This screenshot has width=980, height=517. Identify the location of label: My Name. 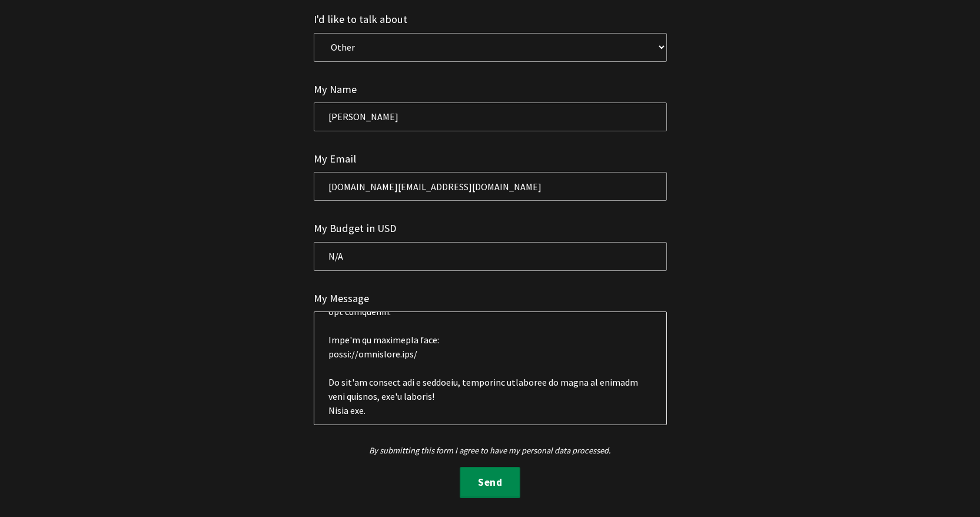
(335, 89).